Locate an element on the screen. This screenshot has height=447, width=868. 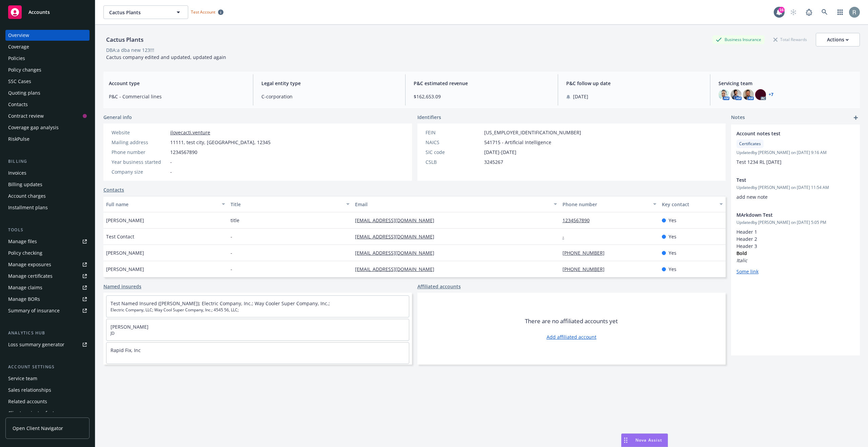
h1: Header 1 is located at coordinates (796, 231).